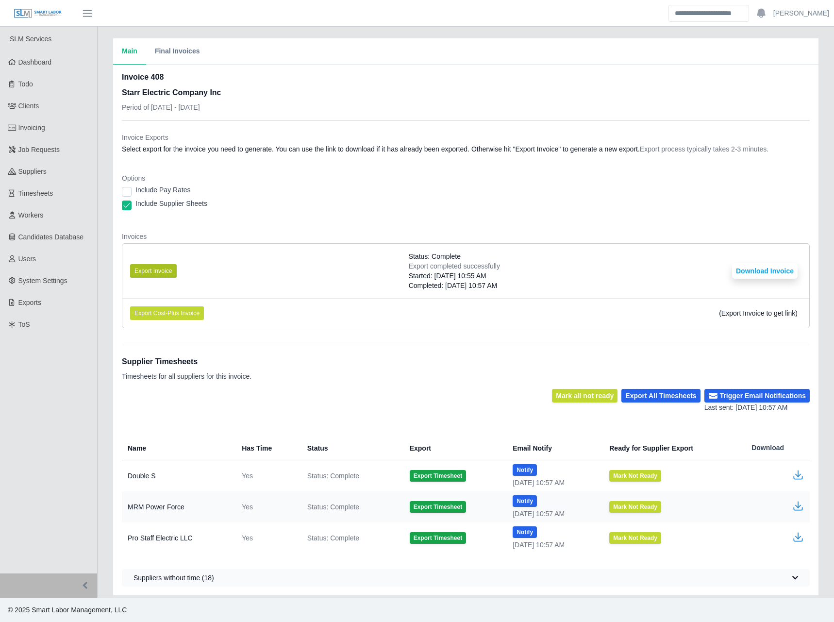  I want to click on span: (Export Invoice to get link), so click(758, 313).